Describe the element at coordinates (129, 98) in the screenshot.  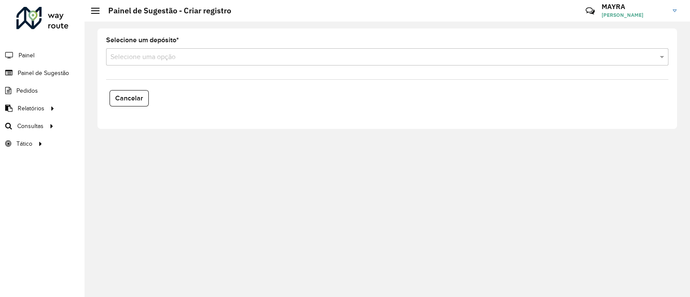
I see `button: Cancelar` at that location.